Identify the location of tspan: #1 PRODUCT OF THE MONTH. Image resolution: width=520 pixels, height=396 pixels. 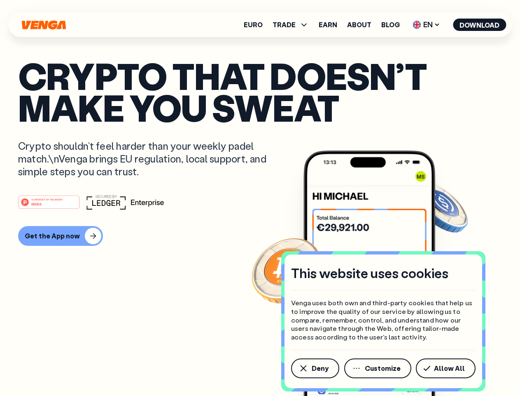
(47, 199).